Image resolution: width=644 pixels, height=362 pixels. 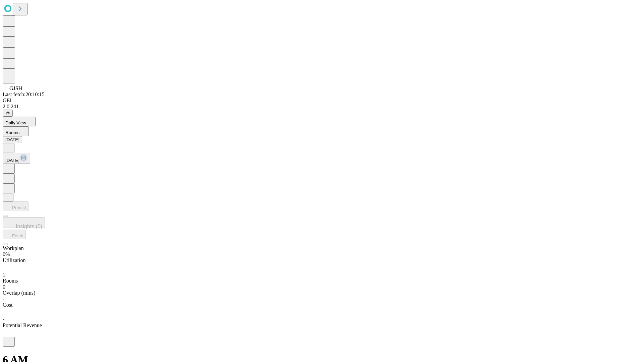 I want to click on div: GEI, so click(x=322, y=100).